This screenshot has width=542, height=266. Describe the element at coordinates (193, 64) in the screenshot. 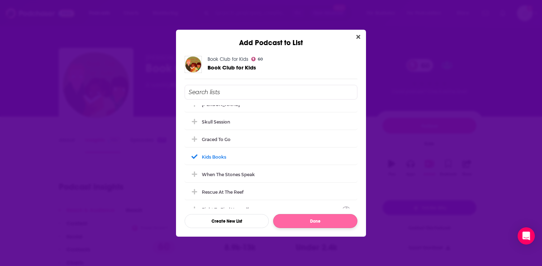

I see `img: Book Club for Kids` at that location.